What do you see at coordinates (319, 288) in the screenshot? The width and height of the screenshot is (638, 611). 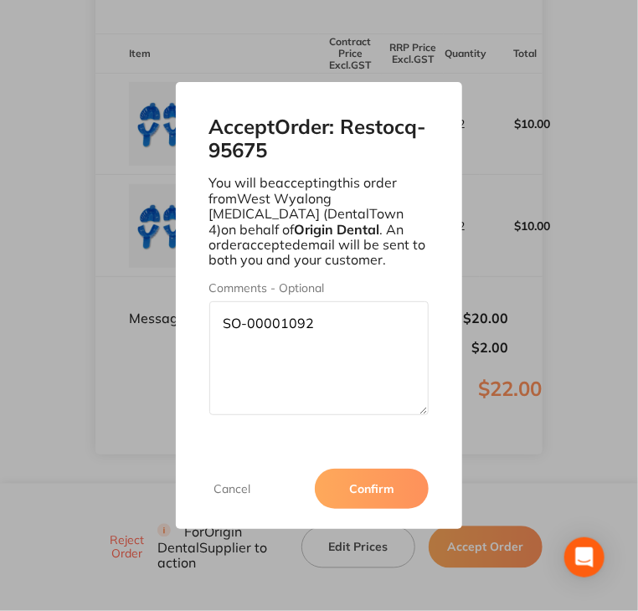 I see `label: Comments - Optional` at bounding box center [319, 288].